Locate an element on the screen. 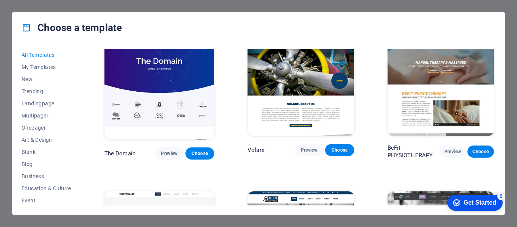 The width and height of the screenshot is (517, 227). span: Art & Design is located at coordinates (46, 140).